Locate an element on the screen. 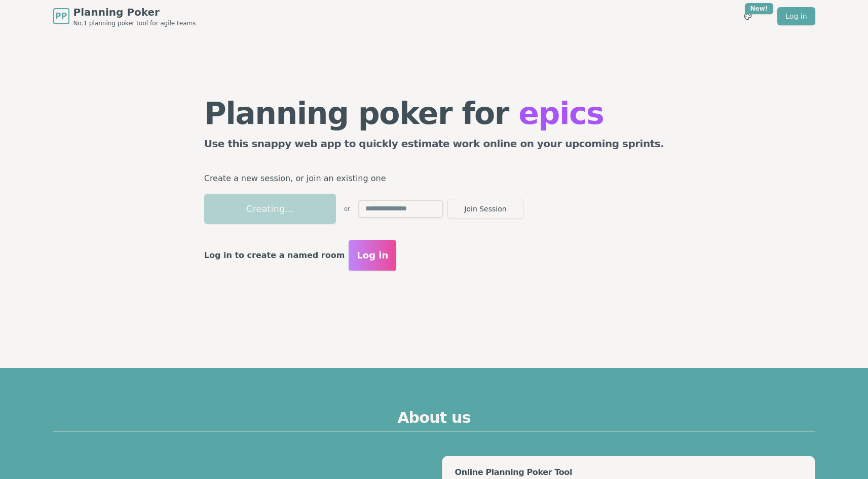  a: Log in is located at coordinates (796, 16).